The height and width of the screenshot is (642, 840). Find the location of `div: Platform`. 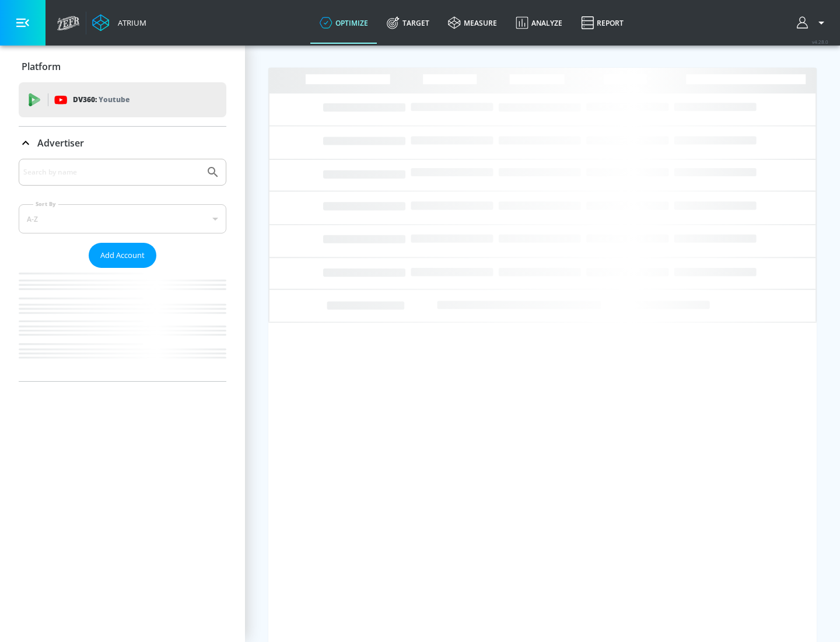

div: Platform is located at coordinates (123, 66).